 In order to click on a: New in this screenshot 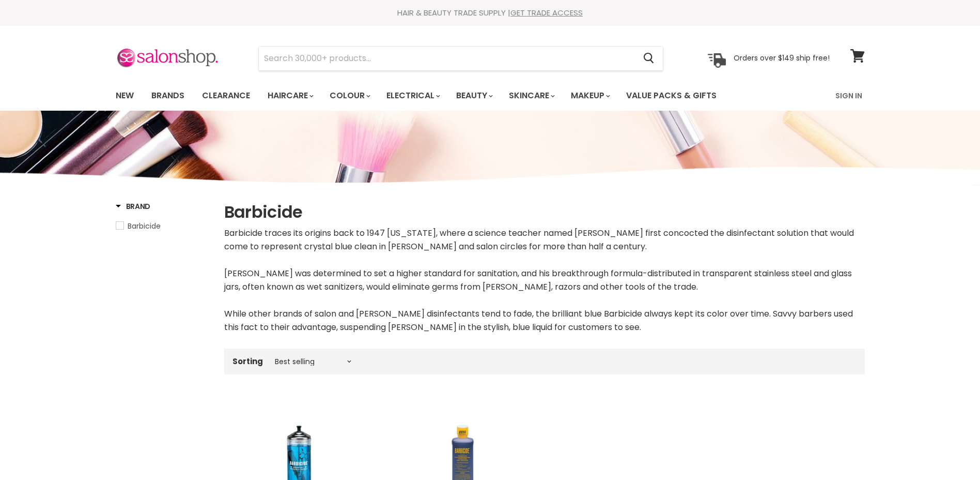, I will do `click(125, 96)`.